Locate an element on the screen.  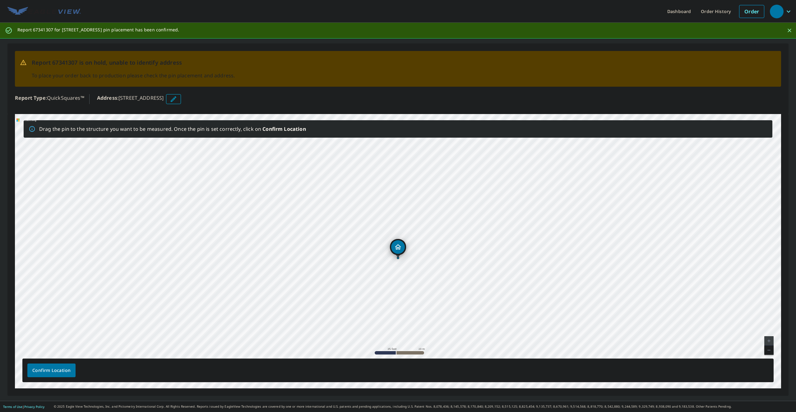
b: Address is located at coordinates (107, 98).